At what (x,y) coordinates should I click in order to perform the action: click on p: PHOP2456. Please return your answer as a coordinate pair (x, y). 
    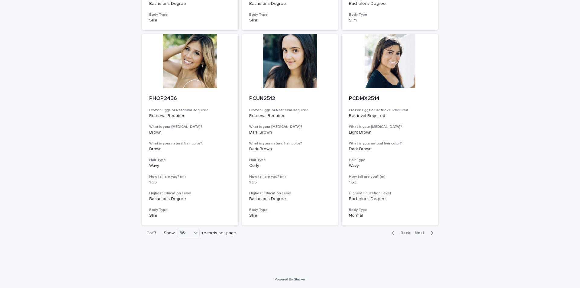
    Looking at the image, I should click on (190, 99).